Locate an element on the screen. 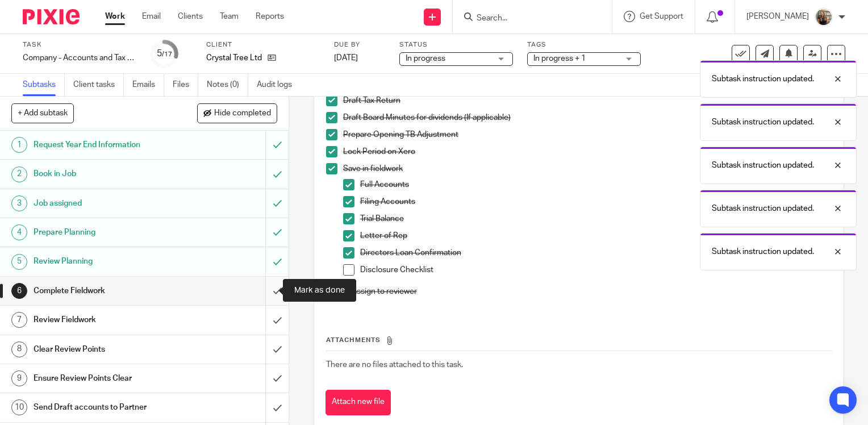 Image resolution: width=868 pixels, height=425 pixels. h1: Request Year End Information is located at coordinates (107, 145).